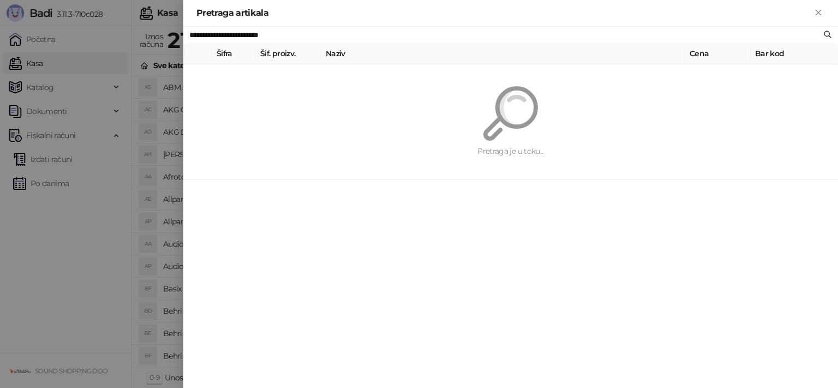 Image resolution: width=838 pixels, height=388 pixels. I want to click on th: Cena, so click(718, 53).